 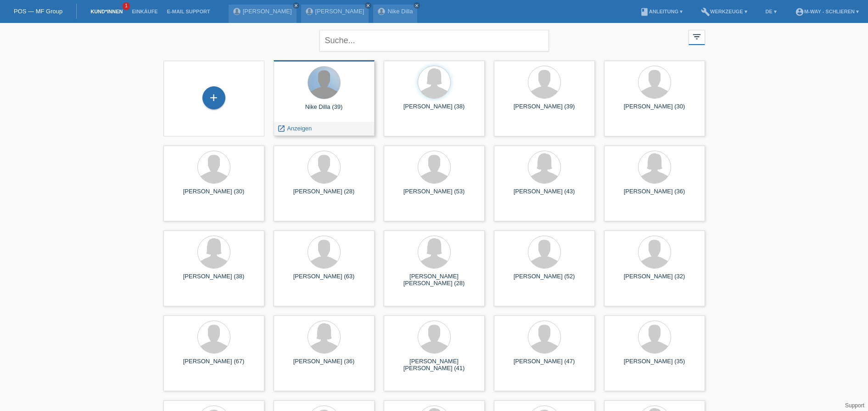 What do you see at coordinates (281, 129) in the screenshot?
I see `i: launch` at bounding box center [281, 129].